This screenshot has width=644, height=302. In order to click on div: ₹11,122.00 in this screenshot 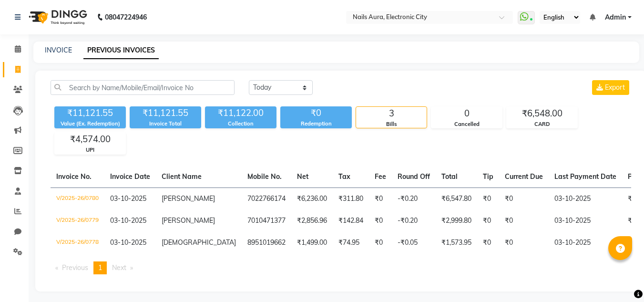, I will do `click(241, 113)`.